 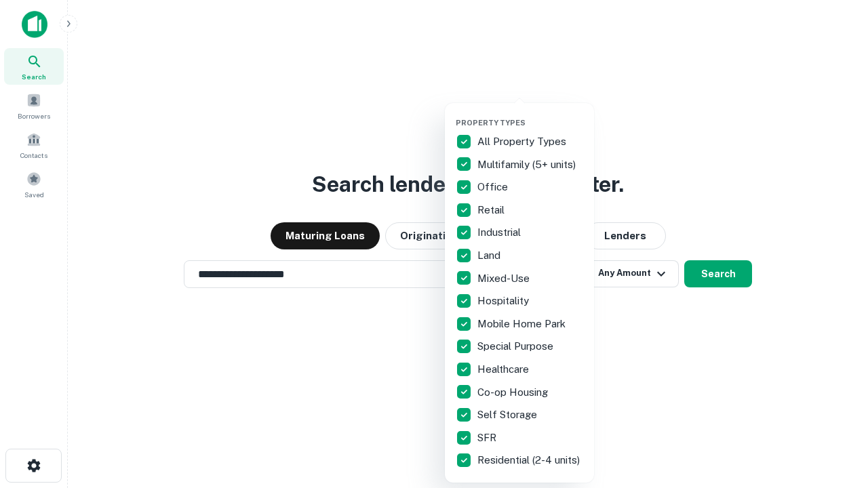 I want to click on p: Mixed-Use, so click(x=505, y=278).